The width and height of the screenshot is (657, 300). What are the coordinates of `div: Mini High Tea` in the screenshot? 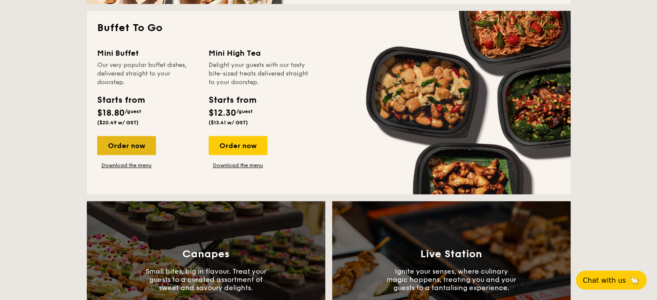 It's located at (259, 53).